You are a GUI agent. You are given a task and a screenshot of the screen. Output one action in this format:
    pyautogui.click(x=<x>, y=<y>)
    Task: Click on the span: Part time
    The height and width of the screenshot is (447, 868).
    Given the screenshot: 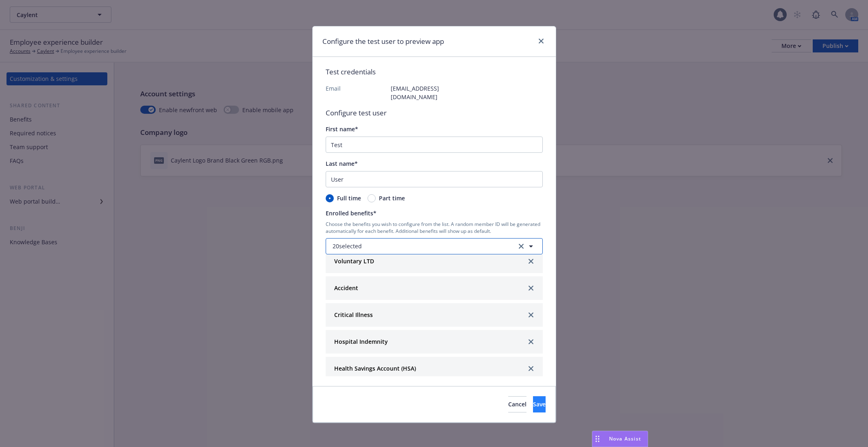 What is the action you would take?
    pyautogui.click(x=392, y=198)
    